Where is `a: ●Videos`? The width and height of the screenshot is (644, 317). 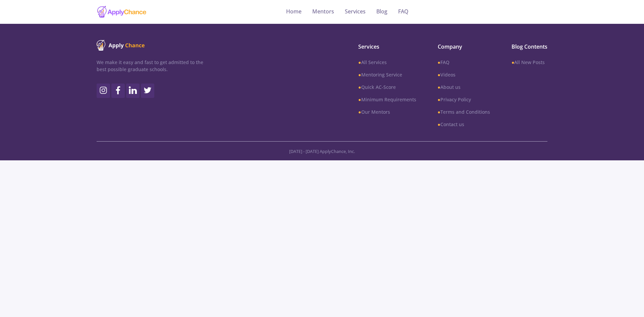
a: ●Videos is located at coordinates (464, 74).